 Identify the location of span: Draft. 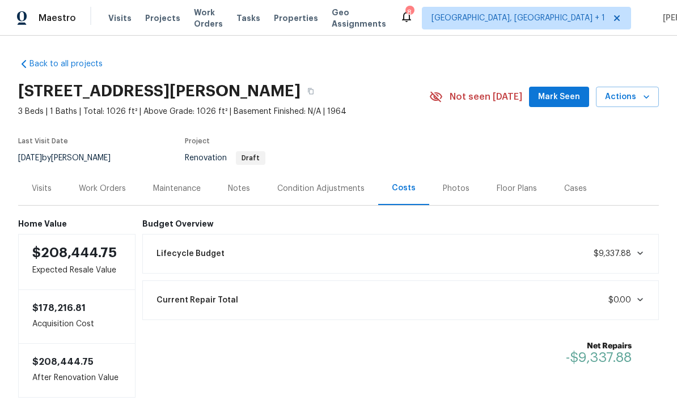
(251, 158).